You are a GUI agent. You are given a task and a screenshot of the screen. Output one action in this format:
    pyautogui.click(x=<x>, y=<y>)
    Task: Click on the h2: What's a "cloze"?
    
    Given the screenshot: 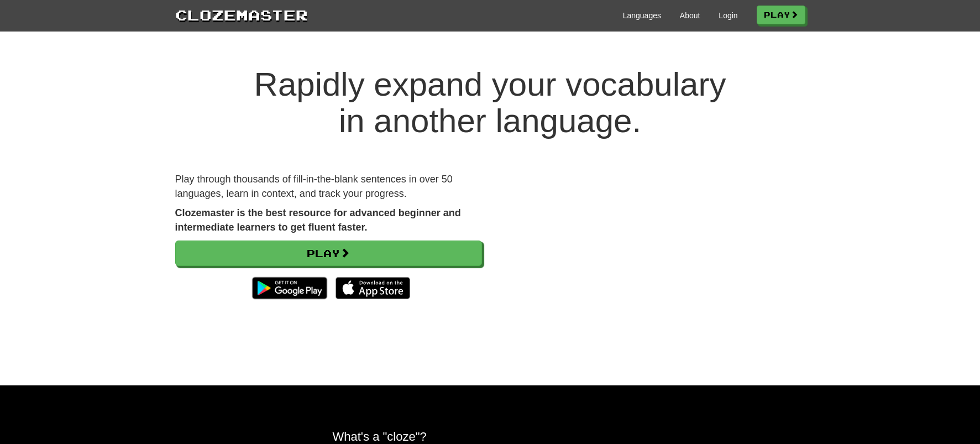 What is the action you would take?
    pyautogui.click(x=490, y=437)
    